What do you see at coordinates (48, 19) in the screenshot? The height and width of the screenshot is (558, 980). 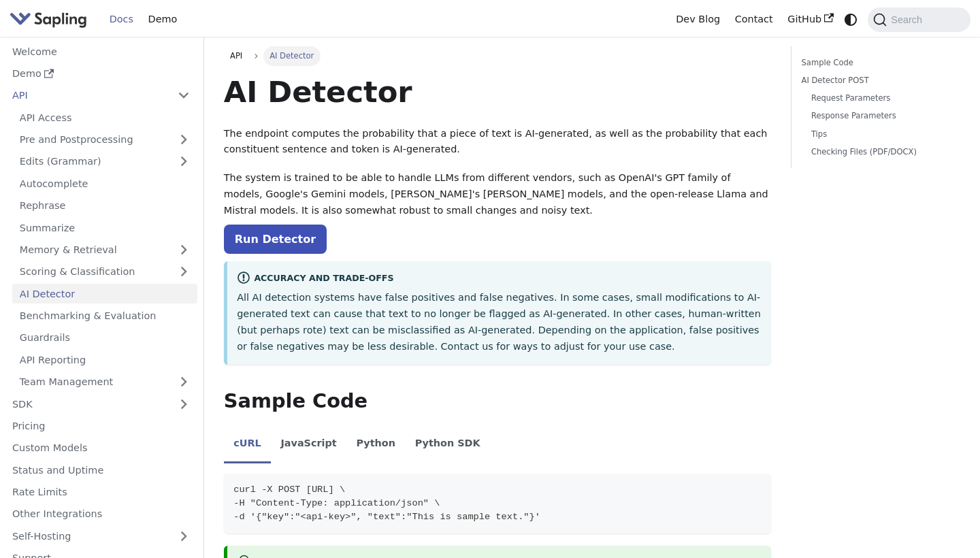 I see `img: Sapling.ai` at bounding box center [48, 19].